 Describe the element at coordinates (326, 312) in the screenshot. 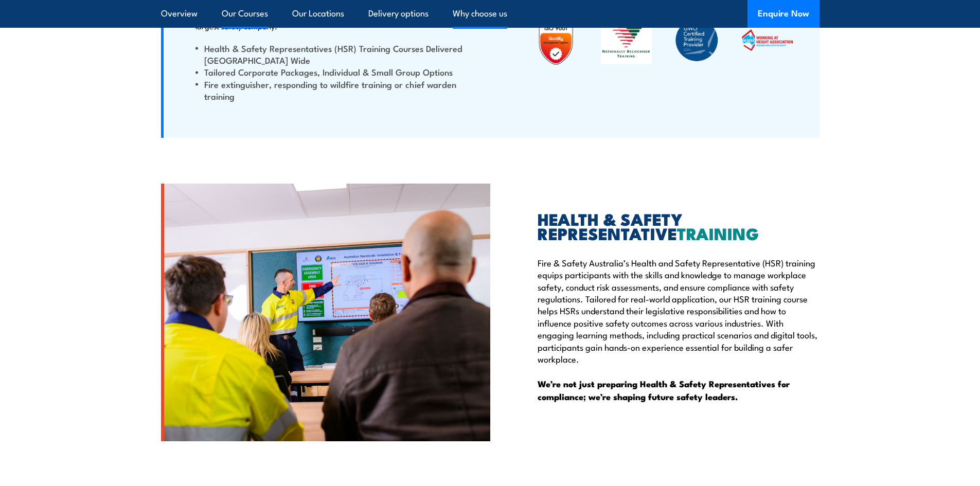

I see `img: Health & Safety Representatives Training – HSR Training Courses` at that location.